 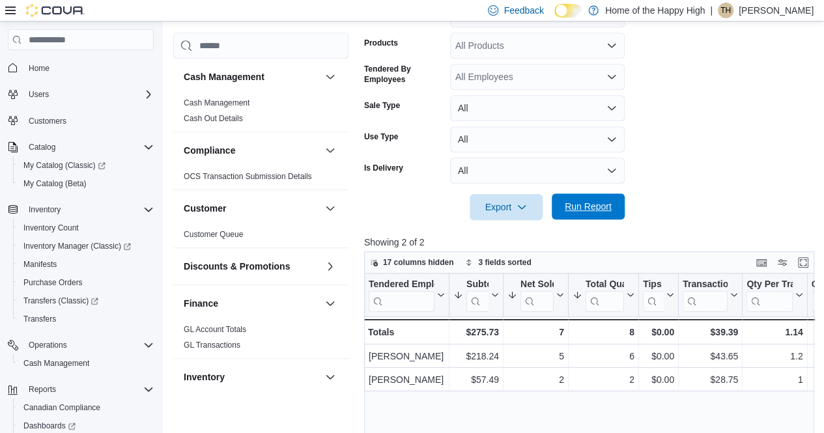 What do you see at coordinates (81, 94) in the screenshot?
I see `button: Users` at bounding box center [81, 94].